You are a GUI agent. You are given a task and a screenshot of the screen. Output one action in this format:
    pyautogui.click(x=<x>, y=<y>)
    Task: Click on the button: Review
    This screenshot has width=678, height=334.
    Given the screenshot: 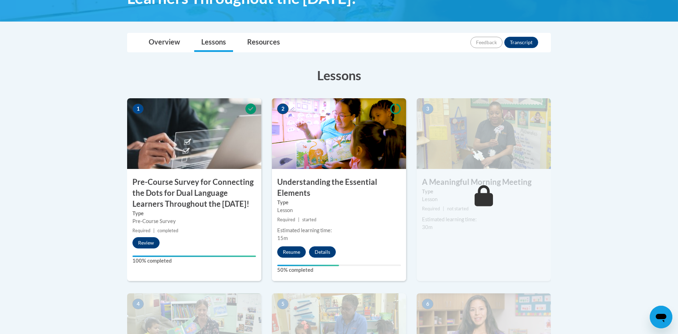 What is the action you would take?
    pyautogui.click(x=146, y=243)
    